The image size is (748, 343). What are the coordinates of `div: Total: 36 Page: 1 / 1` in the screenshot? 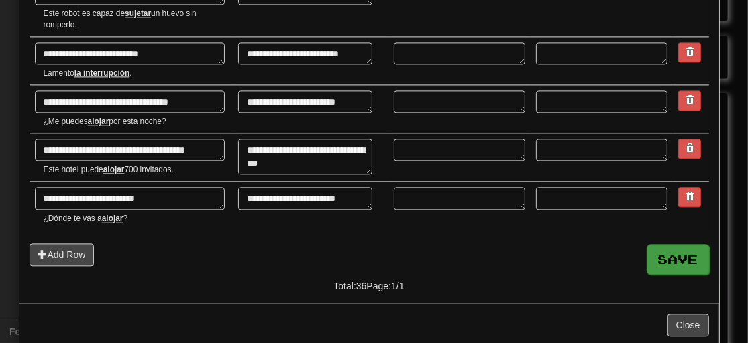 It's located at (369, 284).